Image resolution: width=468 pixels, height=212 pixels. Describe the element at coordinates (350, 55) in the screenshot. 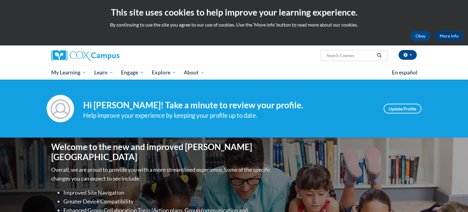

I see `input: Search Courses` at that location.